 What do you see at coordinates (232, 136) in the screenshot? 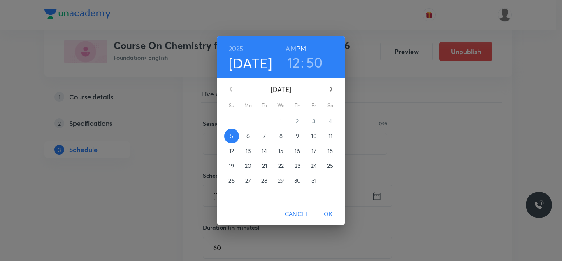
I see `button: 5` at bounding box center [232, 136].